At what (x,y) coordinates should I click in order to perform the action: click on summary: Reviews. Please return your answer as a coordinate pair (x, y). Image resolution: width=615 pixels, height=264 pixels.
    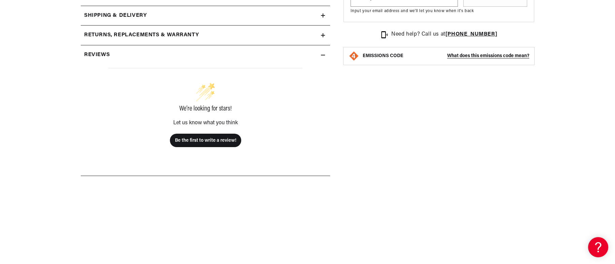
    Looking at the image, I should click on (205, 55).